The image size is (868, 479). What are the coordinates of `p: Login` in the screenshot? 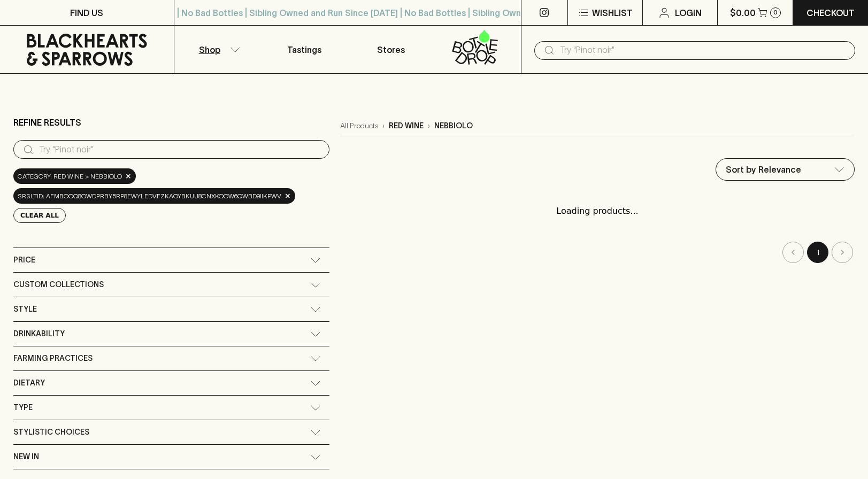 It's located at (688, 13).